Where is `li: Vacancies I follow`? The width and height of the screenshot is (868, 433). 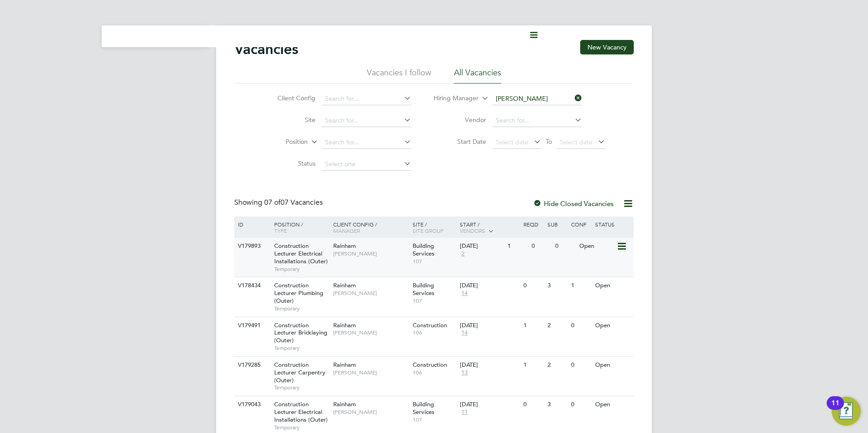
li: Vacancies I follow is located at coordinates (399, 75).